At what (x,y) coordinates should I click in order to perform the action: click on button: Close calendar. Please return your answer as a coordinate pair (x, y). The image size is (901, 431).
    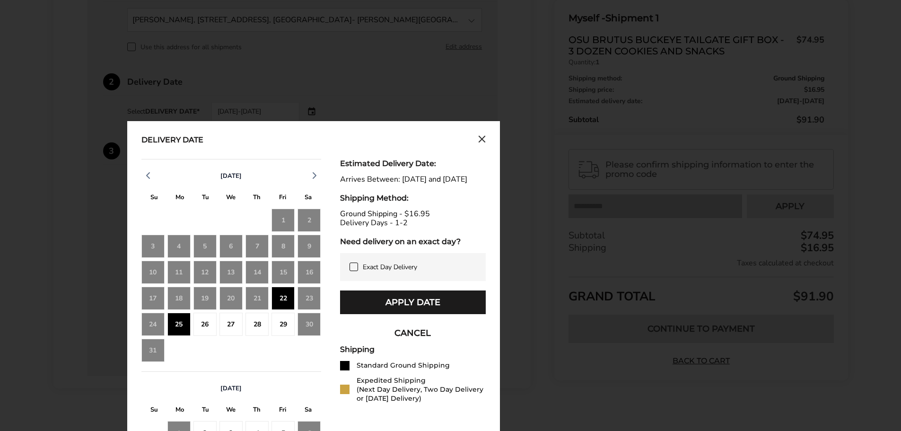
    Looking at the image, I should click on (482, 141).